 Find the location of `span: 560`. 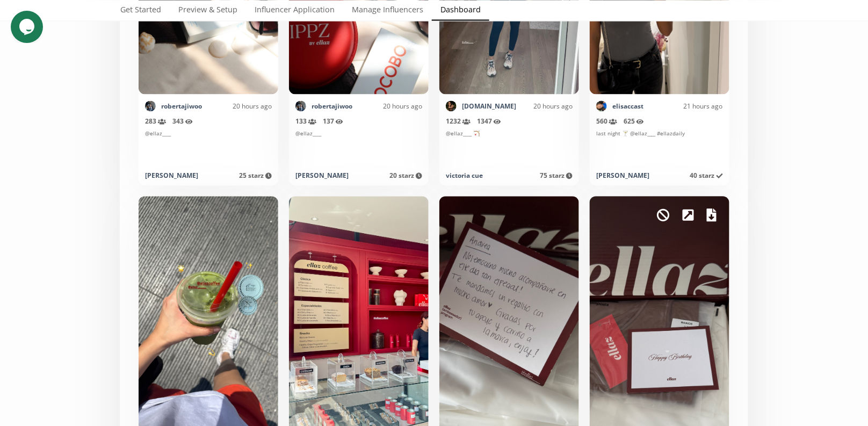

span: 560 is located at coordinates (607, 121).